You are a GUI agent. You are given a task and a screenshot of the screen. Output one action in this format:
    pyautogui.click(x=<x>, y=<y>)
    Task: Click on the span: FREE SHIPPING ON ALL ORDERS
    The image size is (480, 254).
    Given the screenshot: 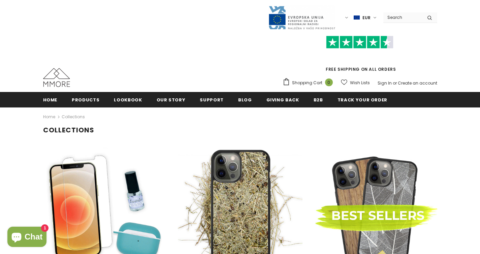 What is the action you would take?
    pyautogui.click(x=360, y=55)
    